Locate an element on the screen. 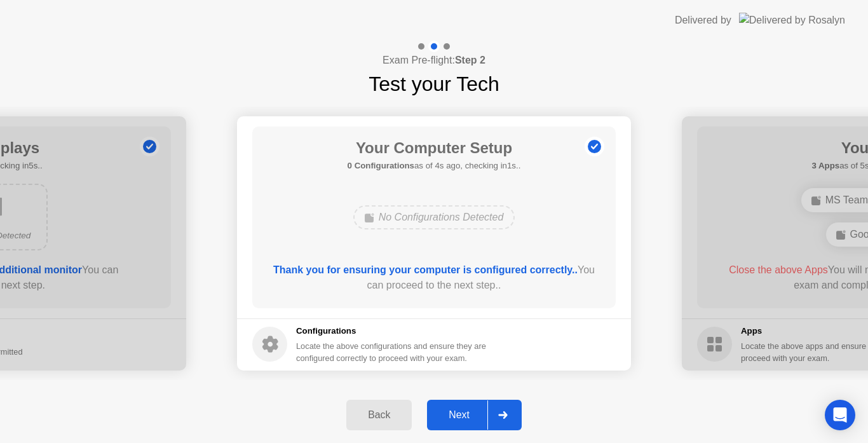 The height and width of the screenshot is (443, 868). b: 0 Configurations is located at coordinates (380, 165).